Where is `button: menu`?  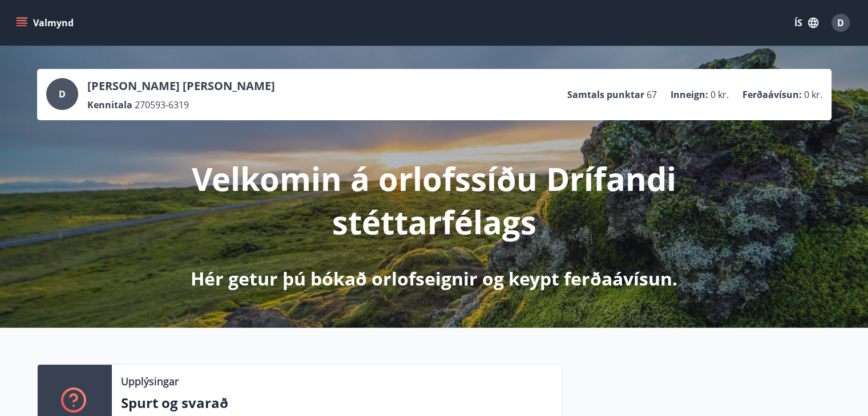 button: menu is located at coordinates (46, 23).